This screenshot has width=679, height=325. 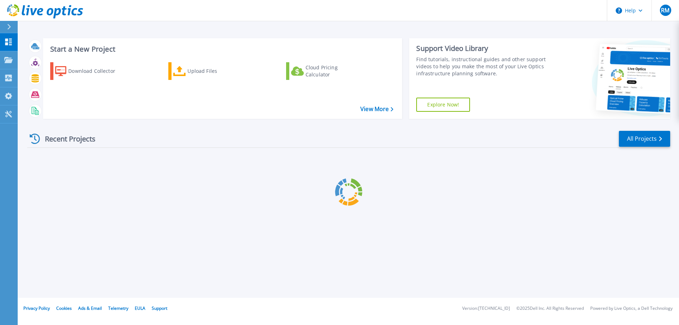 I want to click on div: Cloud Pricing Calculator, so click(x=334, y=71).